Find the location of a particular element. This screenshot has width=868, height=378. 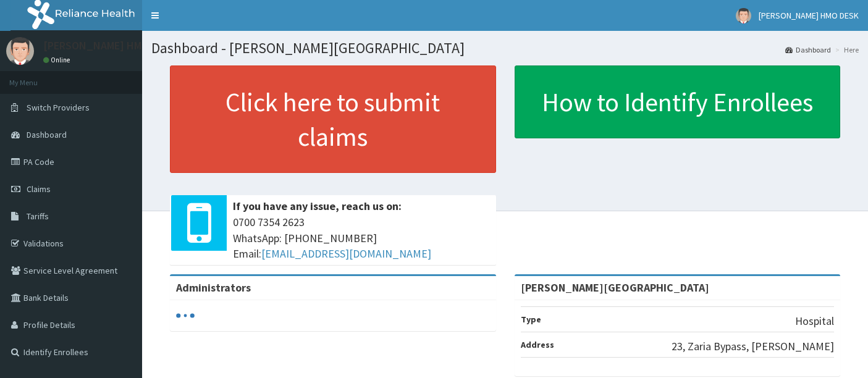

li: Here is located at coordinates (845, 49).